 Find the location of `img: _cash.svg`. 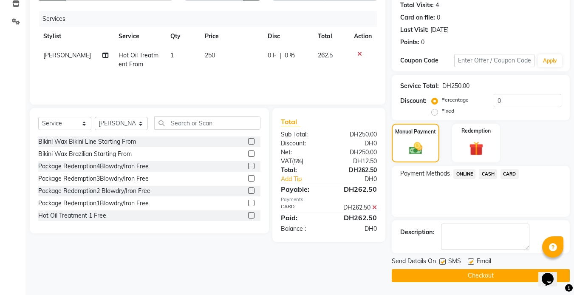

img: _cash.svg is located at coordinates (416, 148).